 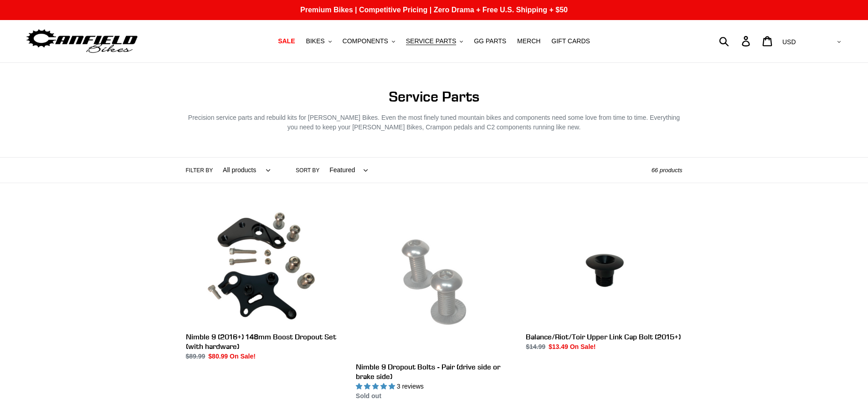 What do you see at coordinates (490, 41) in the screenshot?
I see `span: GG PARTS` at bounding box center [490, 41].